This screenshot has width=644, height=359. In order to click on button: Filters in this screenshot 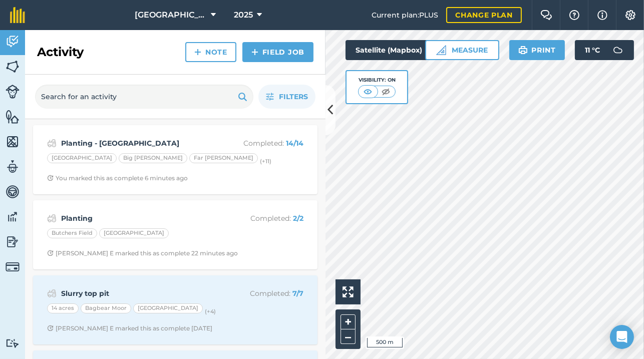, I will do `click(287, 97)`.